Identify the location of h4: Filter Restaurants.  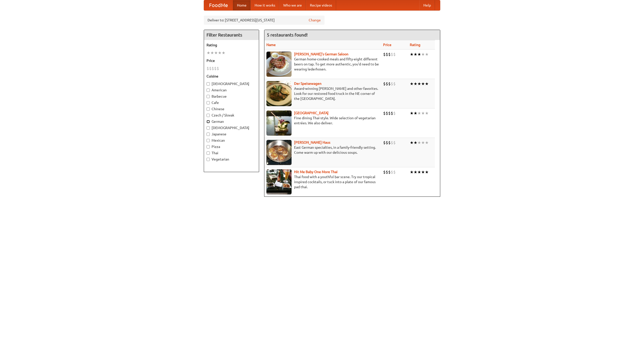
(231, 35).